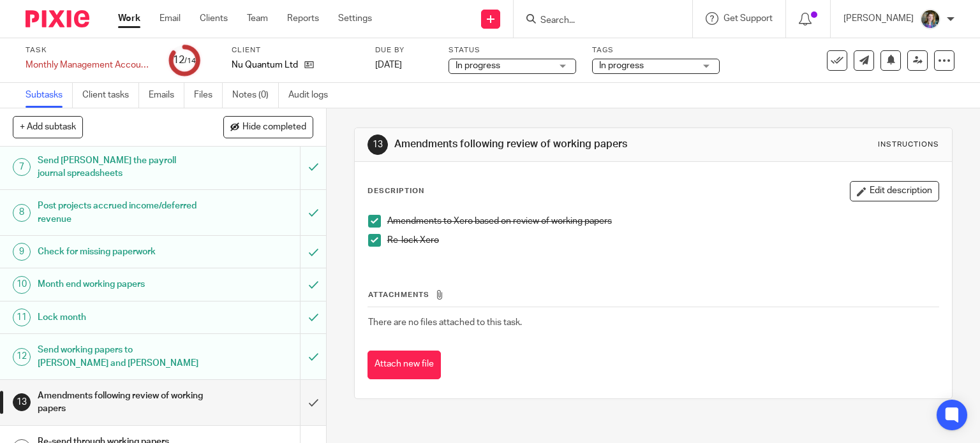 The image size is (980, 443). What do you see at coordinates (214, 18) in the screenshot?
I see `a: Clients` at bounding box center [214, 18].